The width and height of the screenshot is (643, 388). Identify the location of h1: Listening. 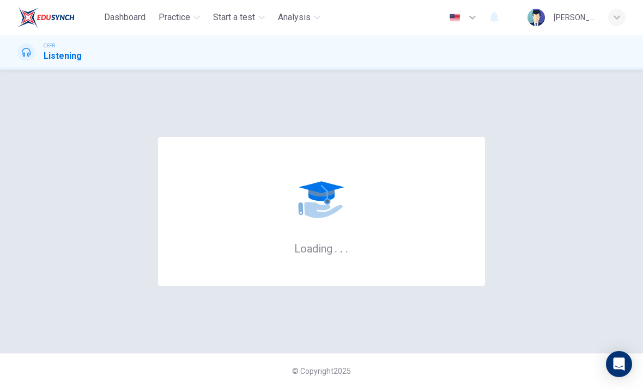
(63, 56).